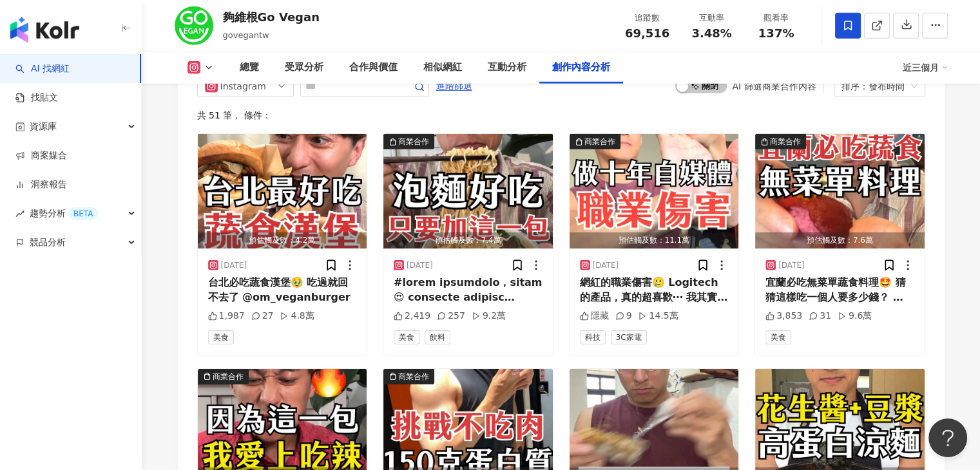 This screenshot has width=980, height=470. What do you see at coordinates (647, 33) in the screenshot?
I see `span: 69,516` at bounding box center [647, 33].